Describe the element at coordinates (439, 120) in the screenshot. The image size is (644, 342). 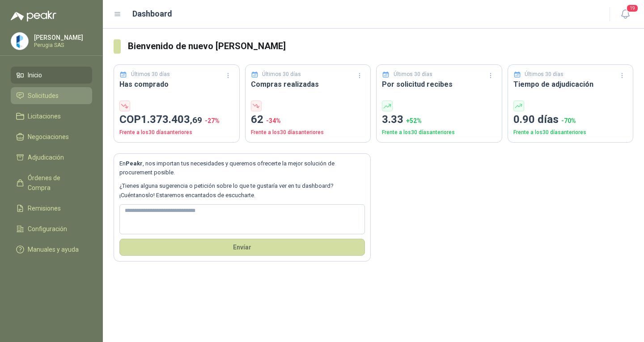
I see `p: 3.33` at that location.